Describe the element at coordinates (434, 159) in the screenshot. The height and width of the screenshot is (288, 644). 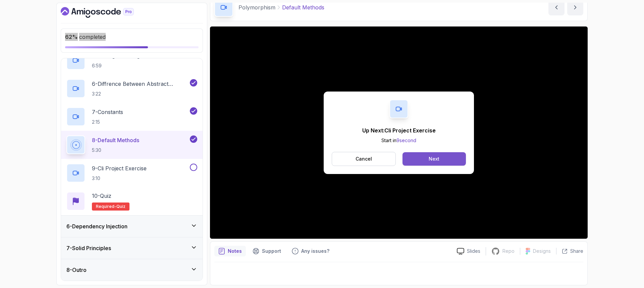
I see `button: Next` at that location.